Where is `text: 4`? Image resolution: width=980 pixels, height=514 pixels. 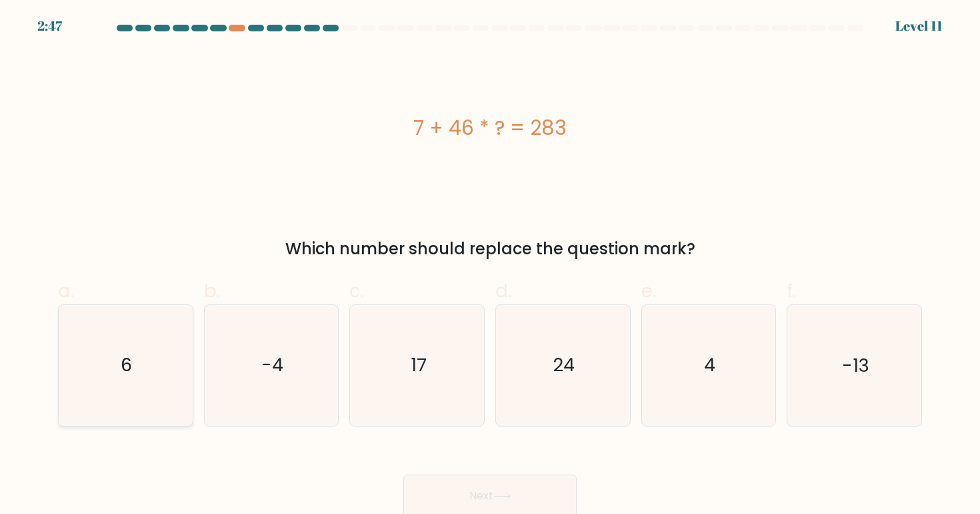
text: 4 is located at coordinates (710, 365).